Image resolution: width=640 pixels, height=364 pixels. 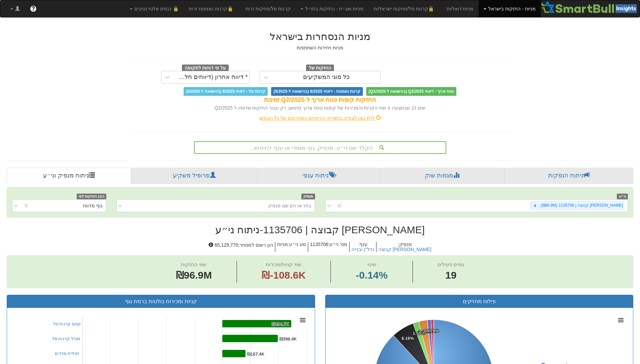 What do you see at coordinates (430, 331) in the screenshot?
I see `tspan: 0.94%` at bounding box center [430, 331].